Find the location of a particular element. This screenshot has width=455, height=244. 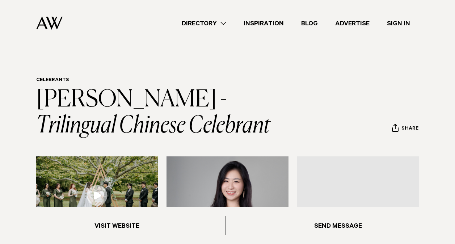

a: Advertise is located at coordinates (352, 23).